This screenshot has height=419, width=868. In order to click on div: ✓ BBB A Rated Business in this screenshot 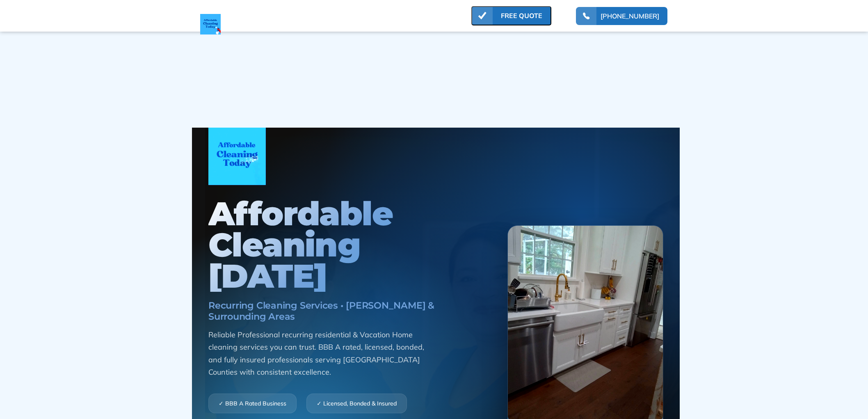, I will do `click(252, 403)`.